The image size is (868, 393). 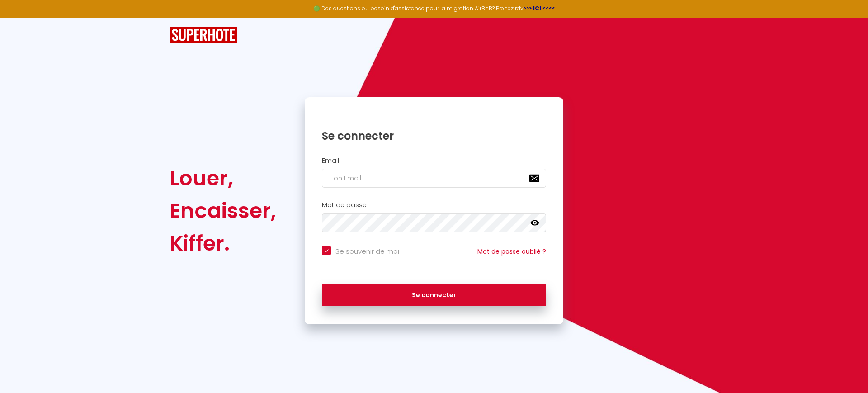 What do you see at coordinates (223, 211) in the screenshot?
I see `div: Encaisser,` at bounding box center [223, 211].